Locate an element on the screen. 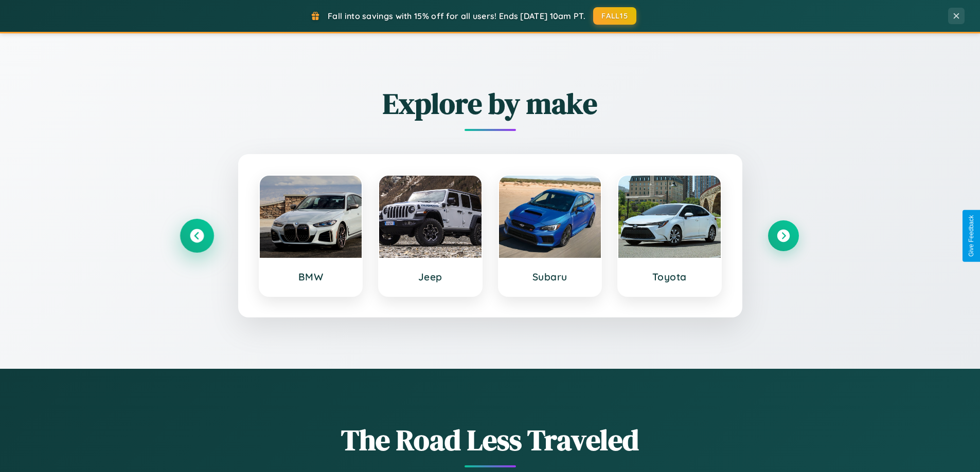  div: Give Feedback is located at coordinates (971, 236).